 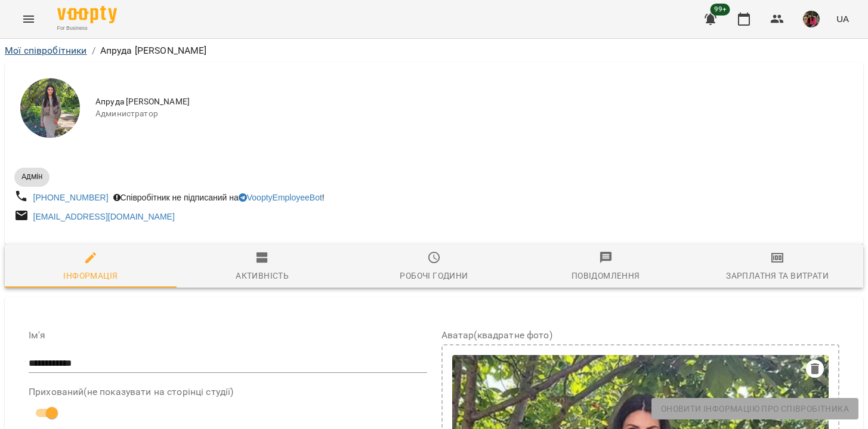 I want to click on a: Мої співробітники, so click(x=46, y=50).